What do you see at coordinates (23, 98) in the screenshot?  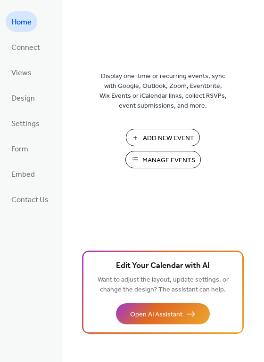 I see `a: Design` at bounding box center [23, 98].